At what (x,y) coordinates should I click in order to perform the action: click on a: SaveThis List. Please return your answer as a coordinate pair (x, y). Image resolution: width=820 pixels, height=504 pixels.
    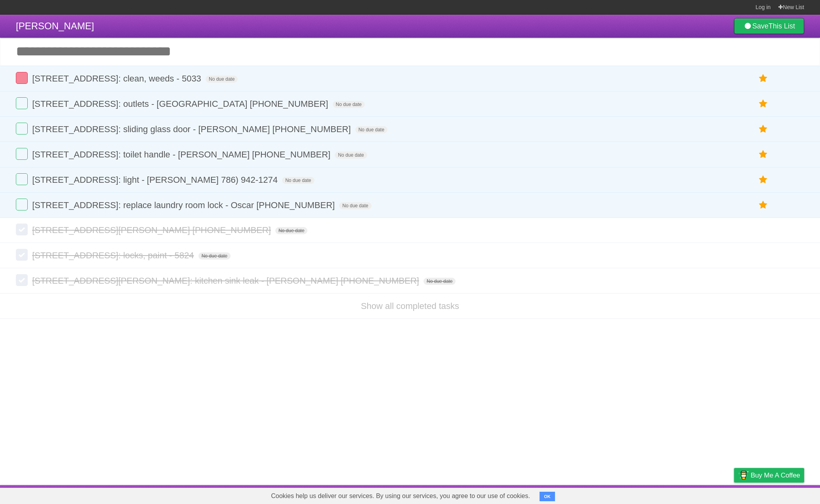
    Looking at the image, I should click on (769, 26).